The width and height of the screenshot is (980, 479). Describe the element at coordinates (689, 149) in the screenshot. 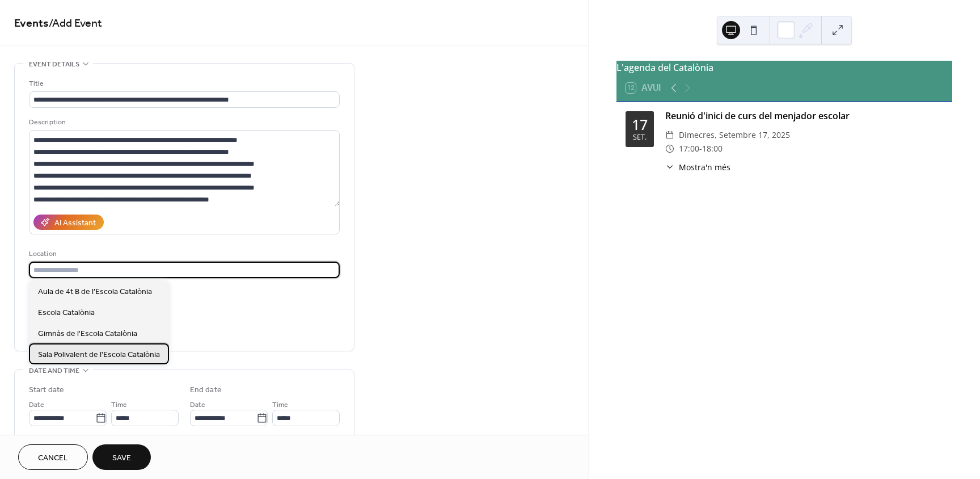

I see `span: 17:00` at that location.